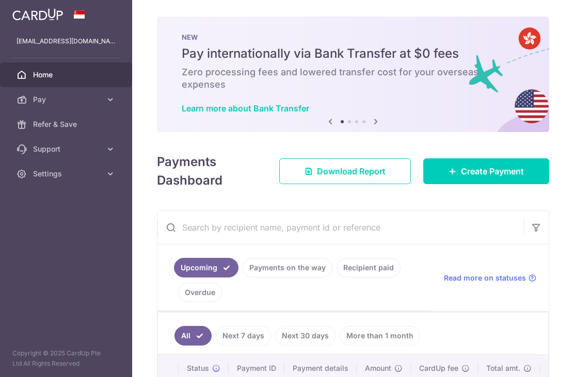 The width and height of the screenshot is (574, 377). What do you see at coordinates (484, 278) in the screenshot?
I see `span: Read more on statuses` at bounding box center [484, 278].